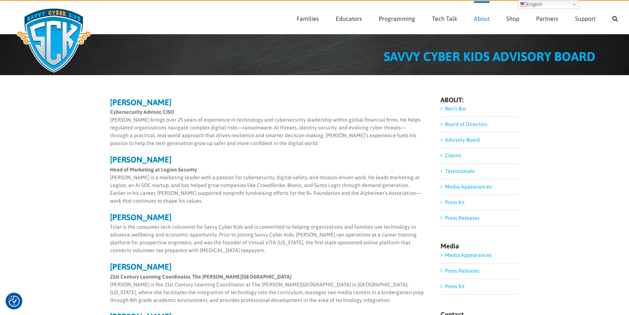 The height and width of the screenshot is (315, 629). I want to click on p: Tylar is the consumer tech columnist for Savvy Cyber Kids and is committed to helping organizatio..., so click(267, 239).